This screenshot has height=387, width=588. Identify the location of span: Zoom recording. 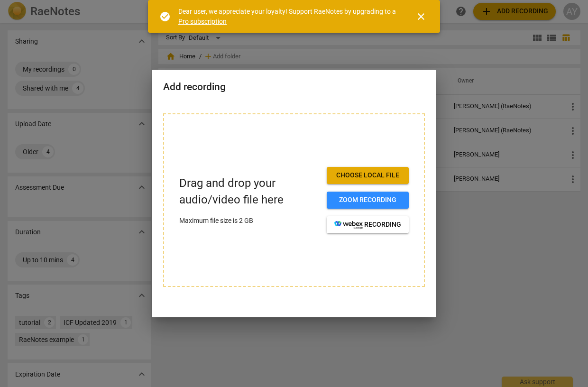
(367, 200).